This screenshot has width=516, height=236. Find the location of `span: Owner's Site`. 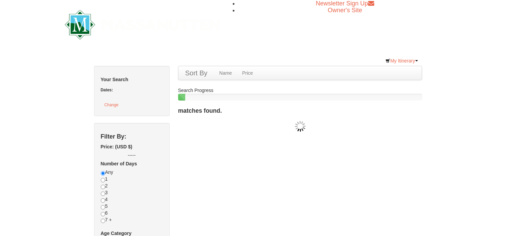

span: Owner's Site is located at coordinates (344, 10).